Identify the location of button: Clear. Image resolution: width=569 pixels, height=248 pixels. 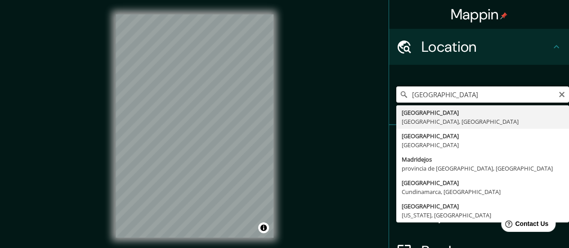
(561, 93).